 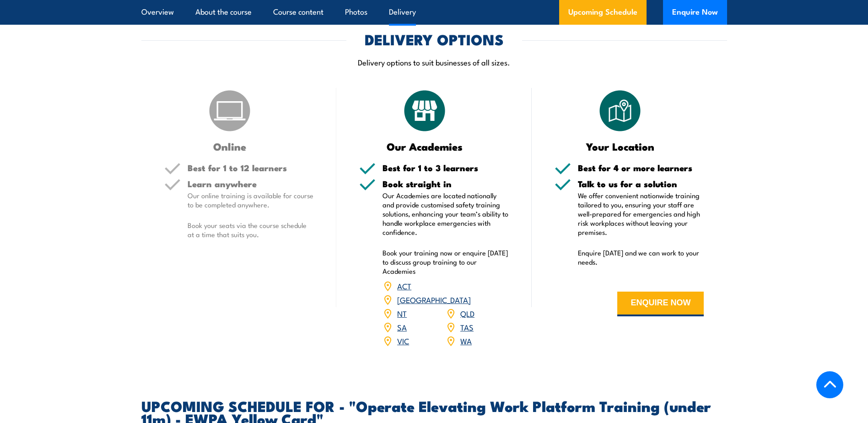 What do you see at coordinates (446, 184) in the screenshot?
I see `h5: Book straight in` at bounding box center [446, 184].